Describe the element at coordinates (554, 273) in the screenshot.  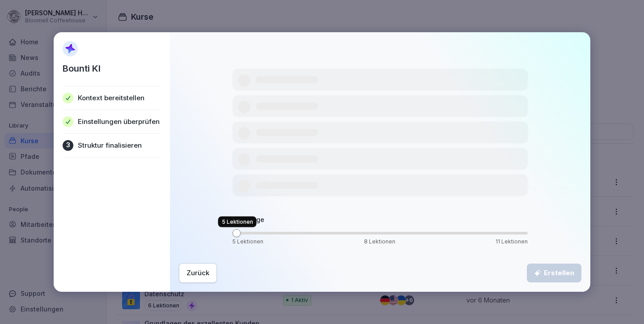
I see `button: Erstellen` at that location.